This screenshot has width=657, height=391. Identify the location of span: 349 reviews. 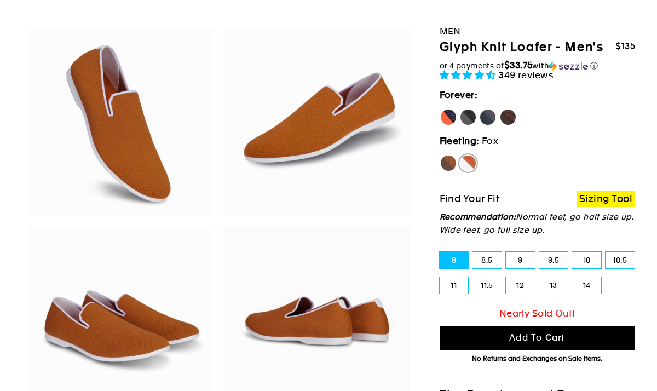
(525, 75).